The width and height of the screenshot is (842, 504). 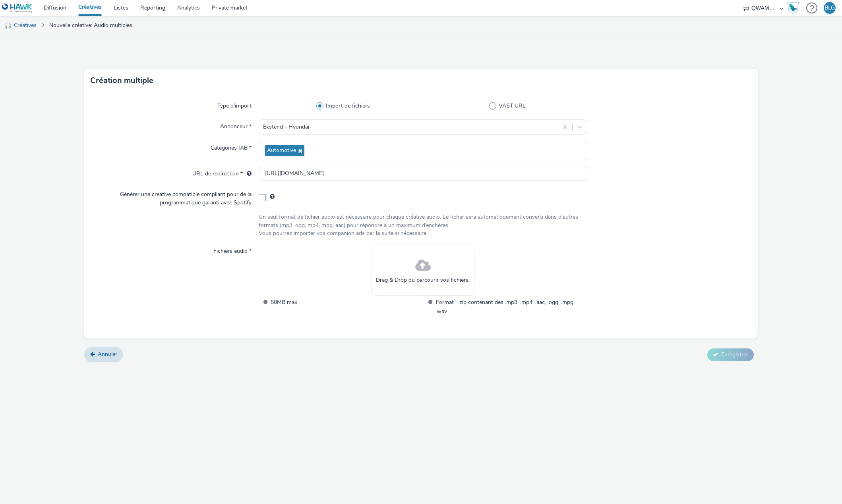 What do you see at coordinates (512, 106) in the screenshot?
I see `span: VAST URL` at bounding box center [512, 106].